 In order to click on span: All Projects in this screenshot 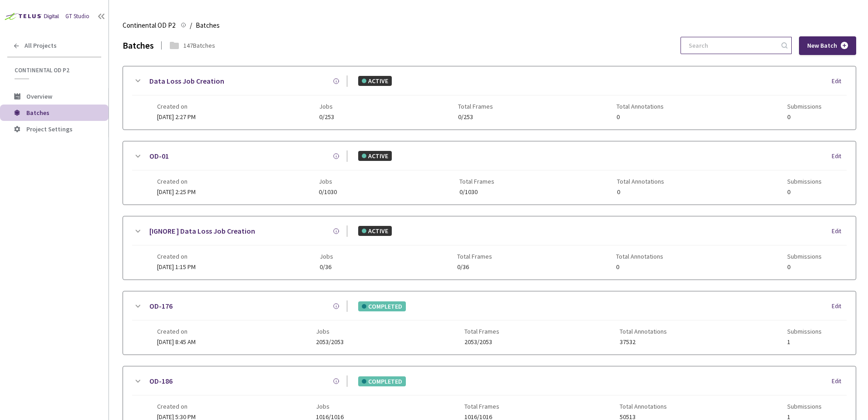, I will do `click(40, 45)`.